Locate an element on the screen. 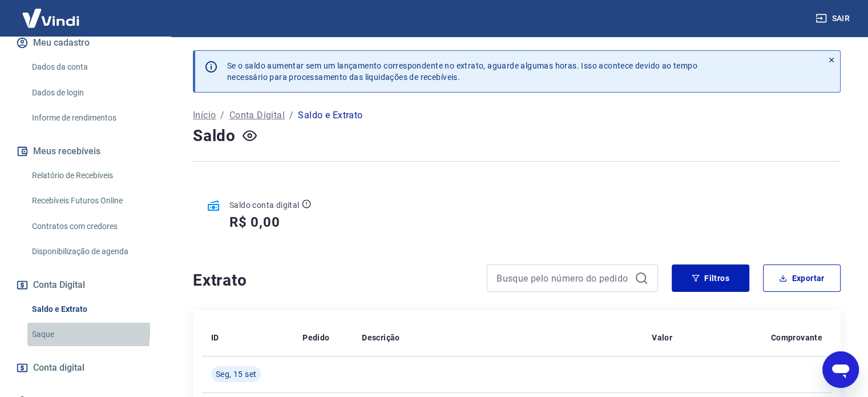 Image resolution: width=868 pixels, height=397 pixels. a: Conta digital is located at coordinates (85, 368).